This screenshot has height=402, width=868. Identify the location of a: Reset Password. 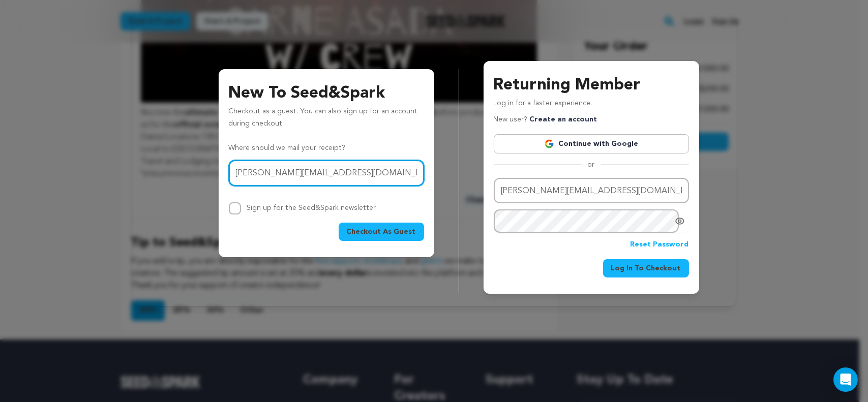
(660, 245).